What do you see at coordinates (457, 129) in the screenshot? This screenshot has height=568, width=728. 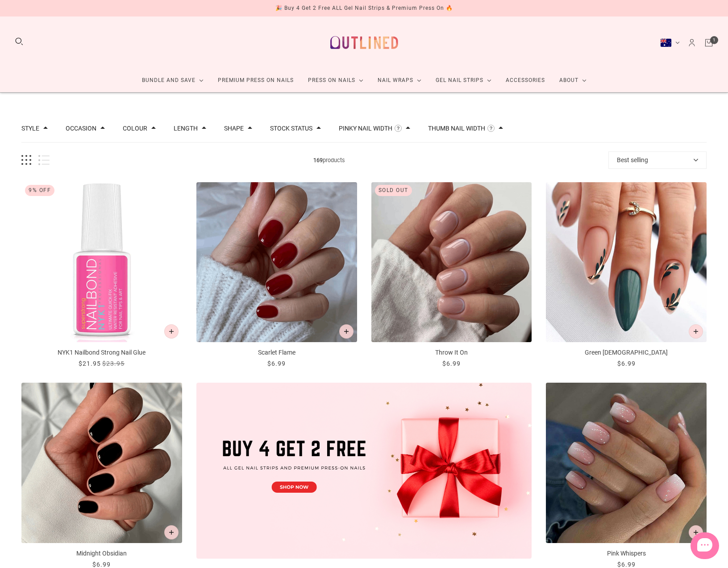 I see `button: Filter by Thumb Nail Width` at bounding box center [457, 129].